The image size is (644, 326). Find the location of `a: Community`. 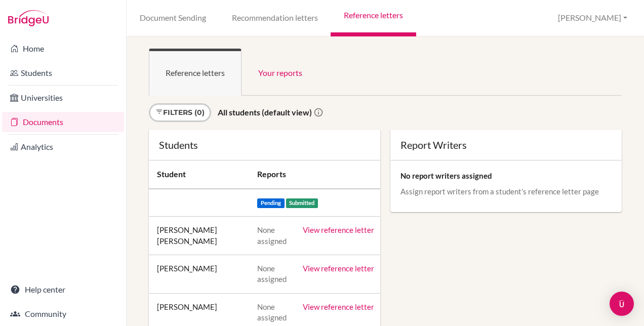

a: Community is located at coordinates (63, 314).